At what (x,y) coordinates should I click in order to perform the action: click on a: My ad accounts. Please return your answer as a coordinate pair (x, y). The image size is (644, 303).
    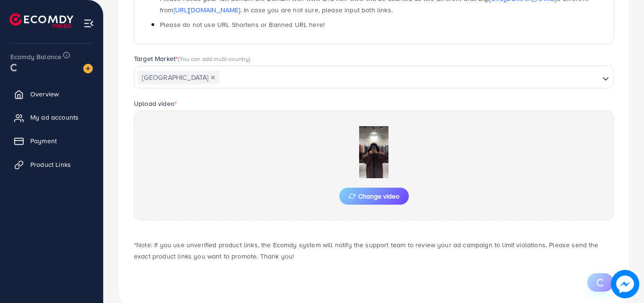
    Looking at the image, I should click on (52, 117).